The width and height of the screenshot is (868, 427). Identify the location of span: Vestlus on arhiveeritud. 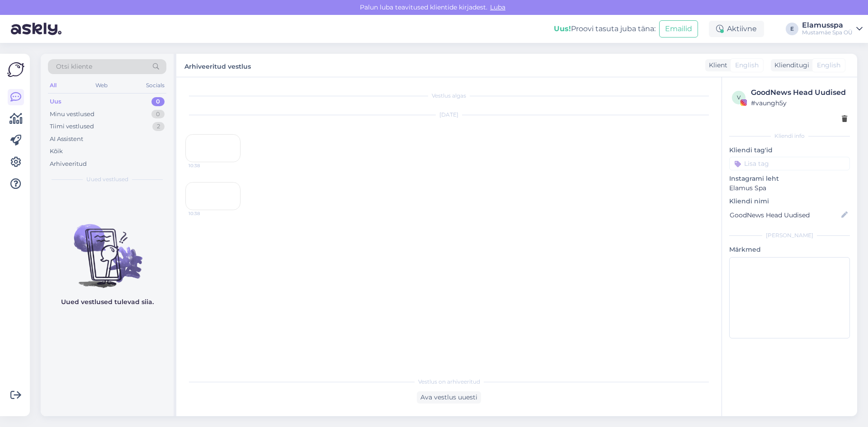
(449, 382).